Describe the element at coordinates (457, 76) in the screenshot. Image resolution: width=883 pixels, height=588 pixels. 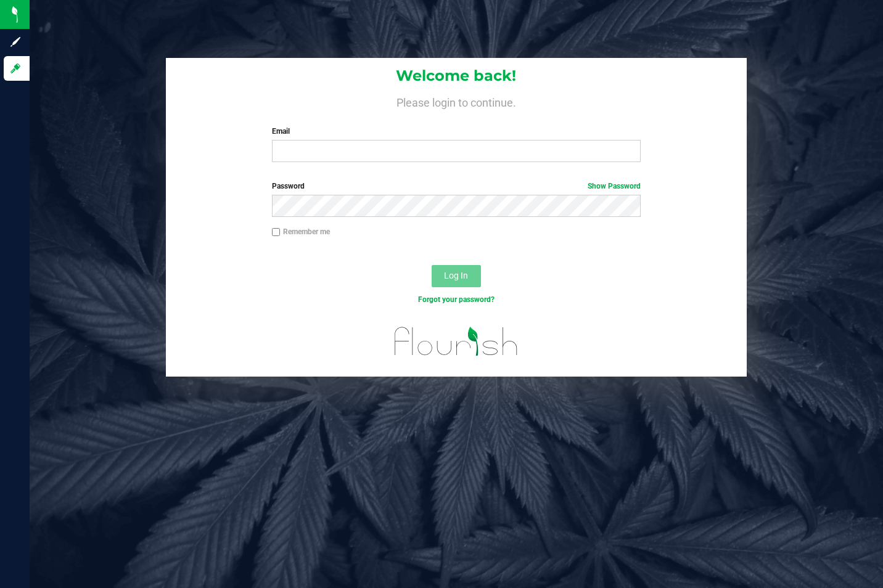
I see `h1: Welcome back!` at that location.